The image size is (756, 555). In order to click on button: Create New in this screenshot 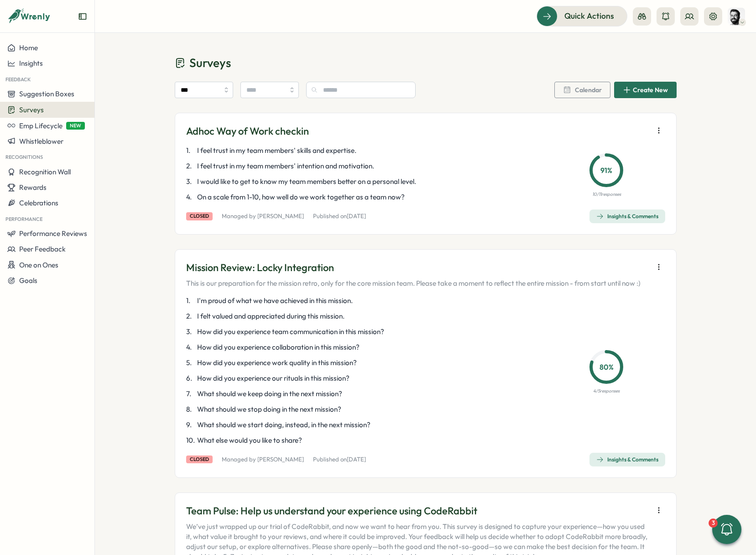, I will do `click(645, 90)`.